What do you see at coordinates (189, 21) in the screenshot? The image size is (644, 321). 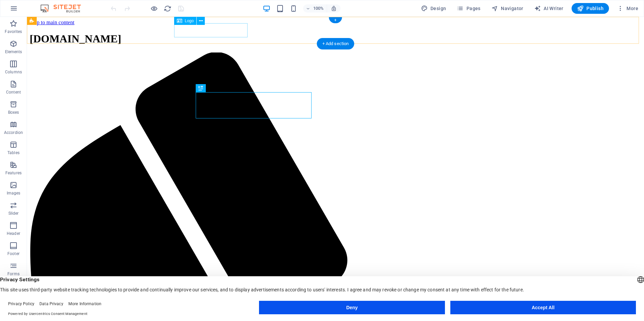 I see `span: Logo` at bounding box center [189, 21].